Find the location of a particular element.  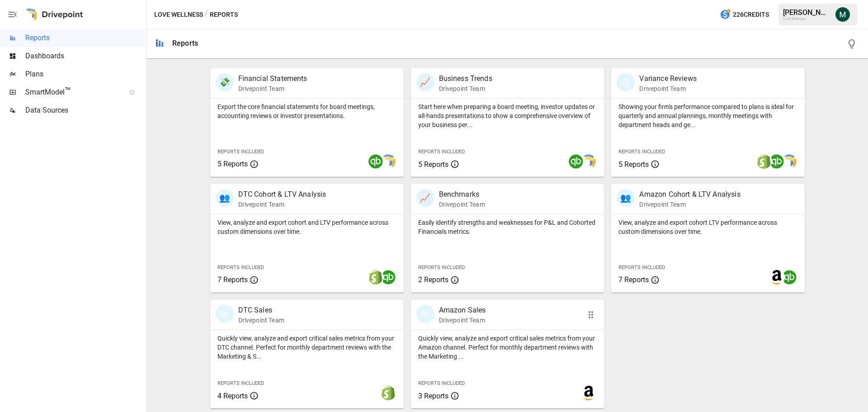

span: 226 Credits is located at coordinates (750, 15).